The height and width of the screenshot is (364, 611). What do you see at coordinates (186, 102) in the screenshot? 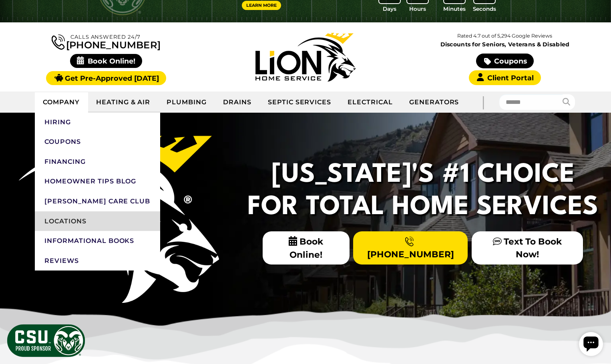
I see `a: Plumbing` at bounding box center [186, 102].